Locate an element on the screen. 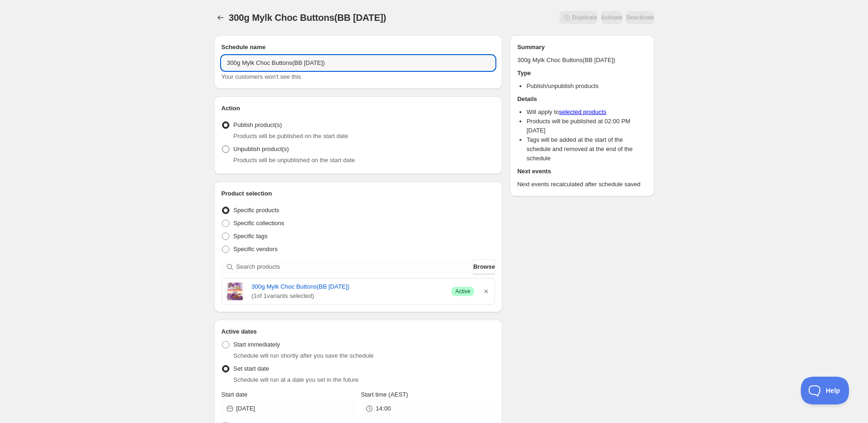 The image size is (868, 423). li: Publish/unpublish products is located at coordinates (586, 86).